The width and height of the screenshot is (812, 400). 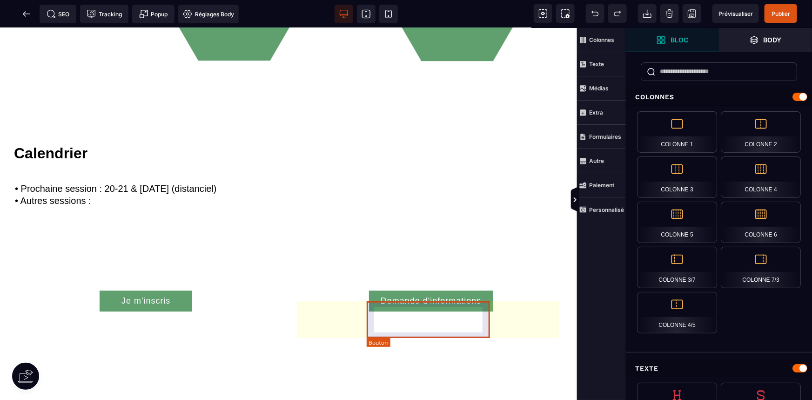 What do you see at coordinates (597, 161) in the screenshot?
I see `strong: Autre` at bounding box center [597, 161].